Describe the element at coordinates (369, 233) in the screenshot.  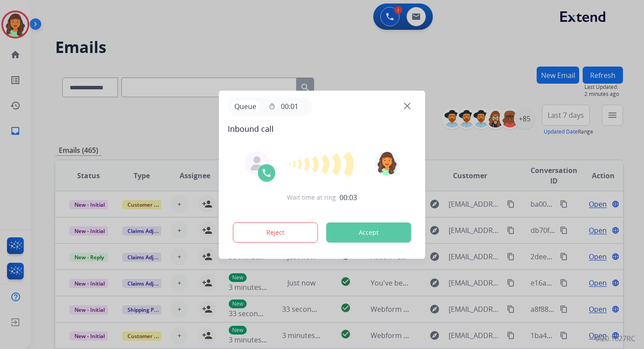
I see `button: Accept` at that location.